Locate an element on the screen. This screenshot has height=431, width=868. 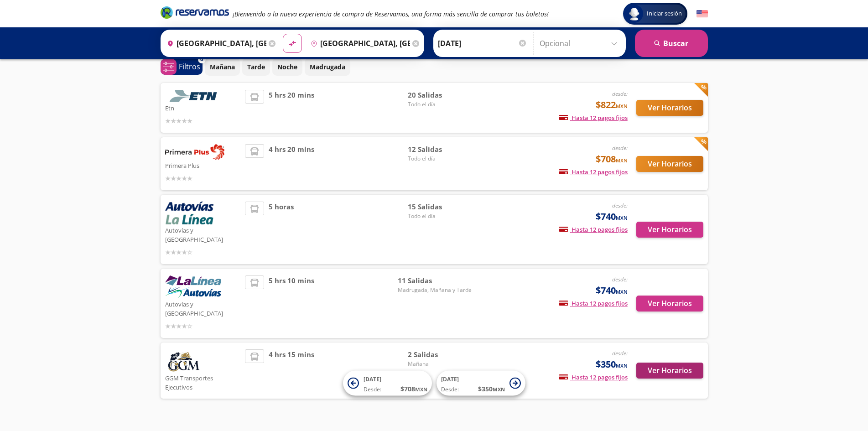
span: $350 is located at coordinates (612, 364).